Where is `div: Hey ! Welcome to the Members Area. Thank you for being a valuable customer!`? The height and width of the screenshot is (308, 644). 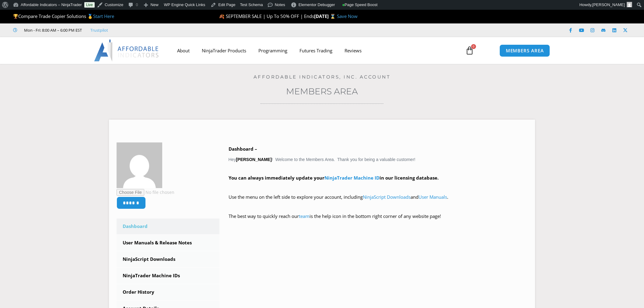 div: Hey ! Welcome to the Members Area. Thank you for being a valuable customer! is located at coordinates (378, 186).